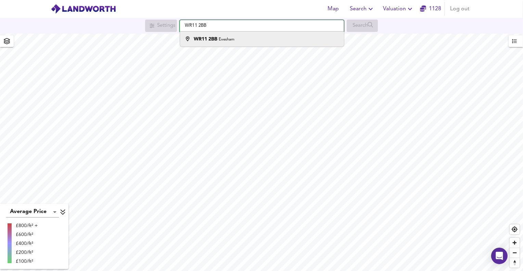 The height and width of the screenshot is (271, 523). Describe the element at coordinates (27, 234) in the screenshot. I see `div: £600/ft²` at that location.